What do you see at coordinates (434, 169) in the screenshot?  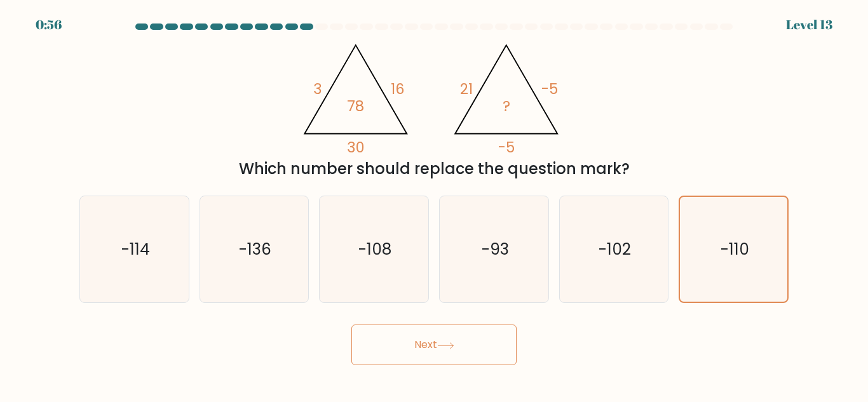 I see `div: Which number should replace the question mark?` at bounding box center [434, 169].